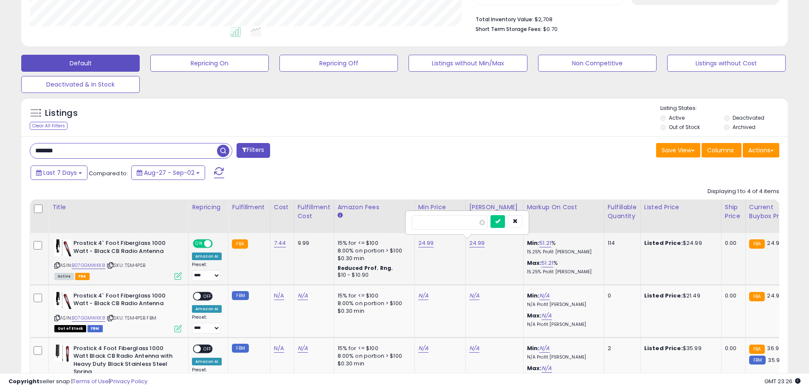 Image resolution: width=809 pixels, height=390 pixels. What do you see at coordinates (118, 207) in the screenshot?
I see `div: Title` at bounding box center [118, 207].